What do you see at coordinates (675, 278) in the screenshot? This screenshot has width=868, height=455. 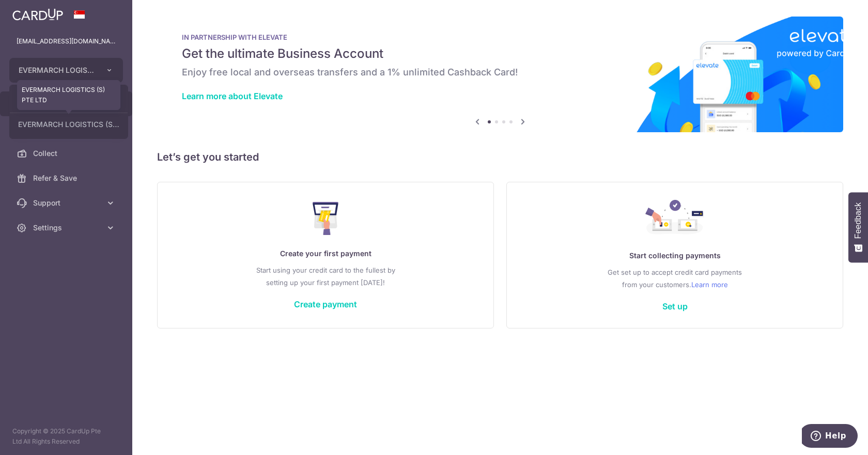 I see `p: Get set up to accept credit card payments from your customers.` at bounding box center [675, 278].